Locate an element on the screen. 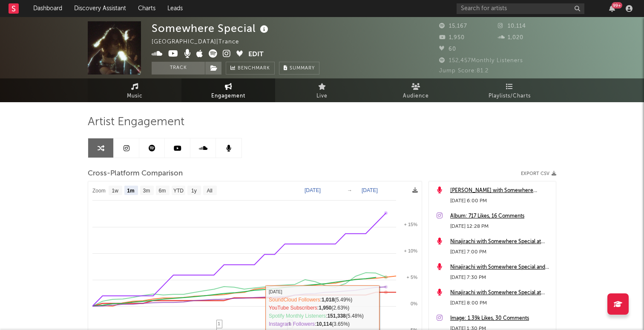 Image resolution: width=644 pixels, height=330 pixels. span: Audience is located at coordinates (416, 96).